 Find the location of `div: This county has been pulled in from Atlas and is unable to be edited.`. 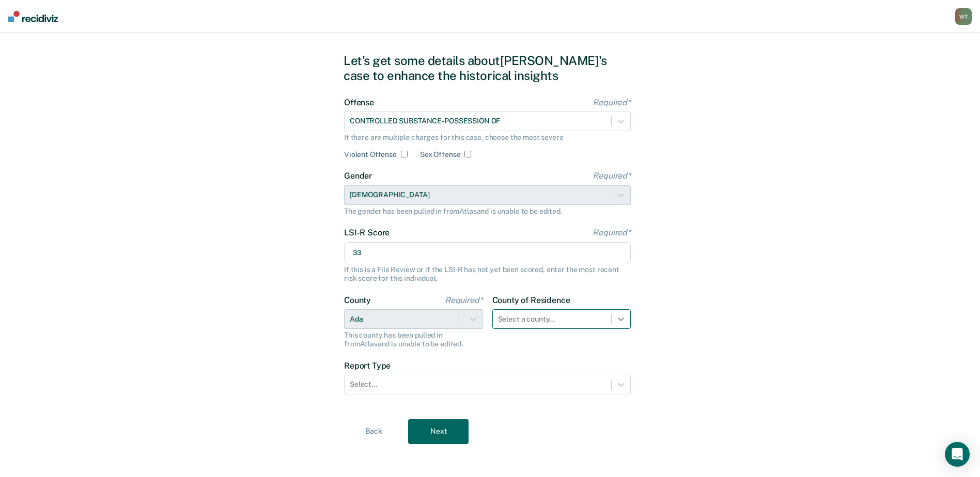

div: This county has been pulled in from Atlas and is unable to be edited. is located at coordinates (413, 340).